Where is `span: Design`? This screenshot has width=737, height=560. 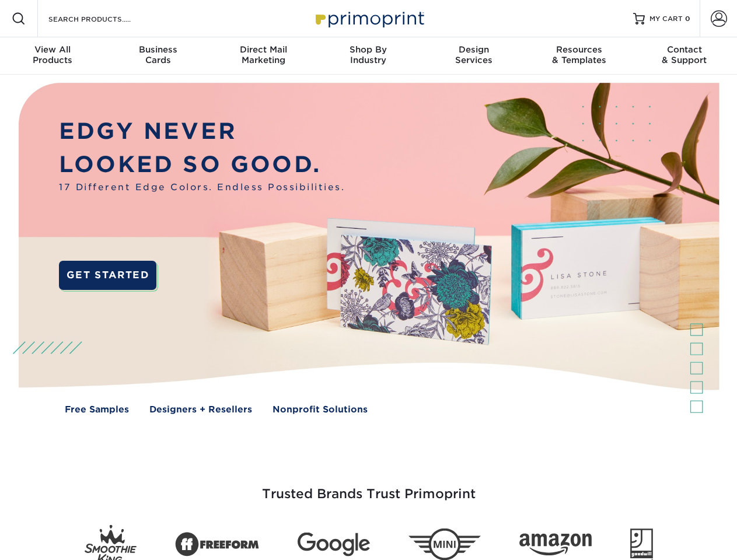
span: Design is located at coordinates (474, 50).